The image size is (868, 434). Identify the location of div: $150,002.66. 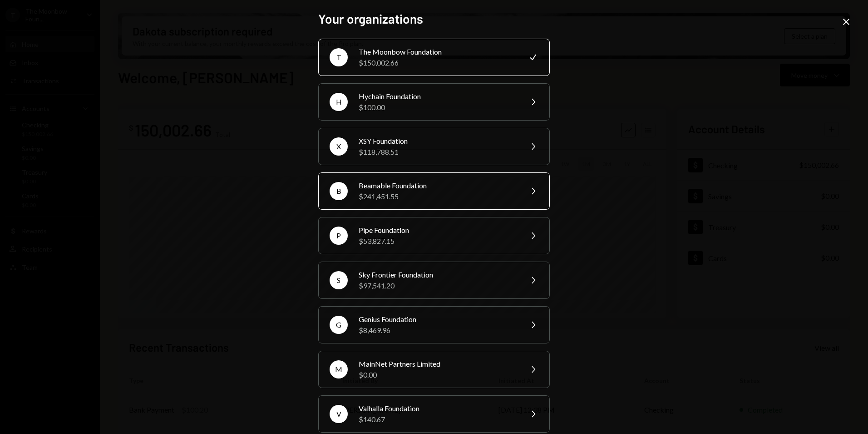
(437, 63).